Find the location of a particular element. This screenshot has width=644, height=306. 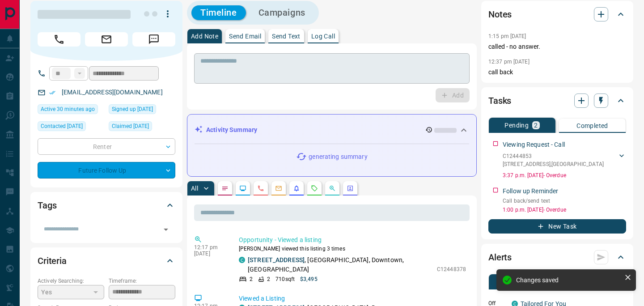

svg: Emails is located at coordinates (279, 188).